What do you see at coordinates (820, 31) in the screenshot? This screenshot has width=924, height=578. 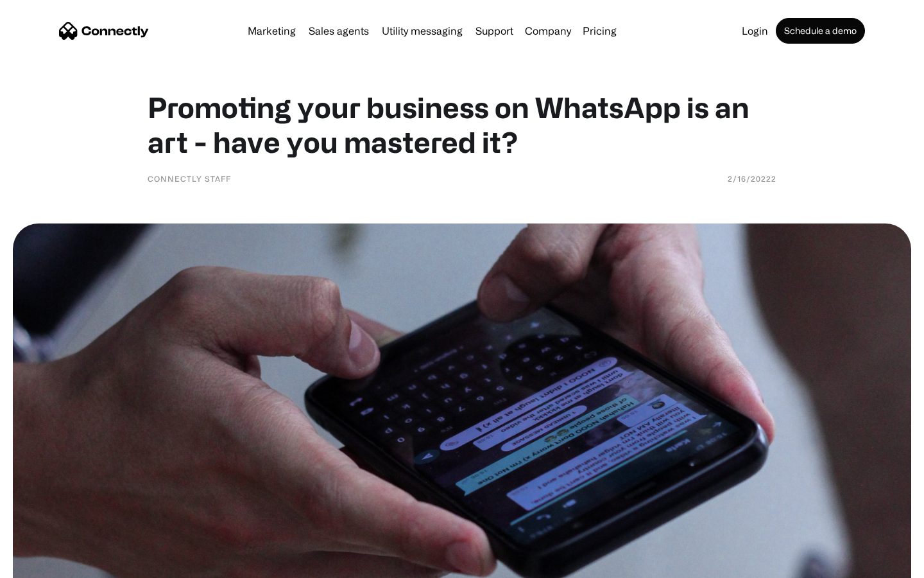 I see `a: Schedule a demo` at bounding box center [820, 31].